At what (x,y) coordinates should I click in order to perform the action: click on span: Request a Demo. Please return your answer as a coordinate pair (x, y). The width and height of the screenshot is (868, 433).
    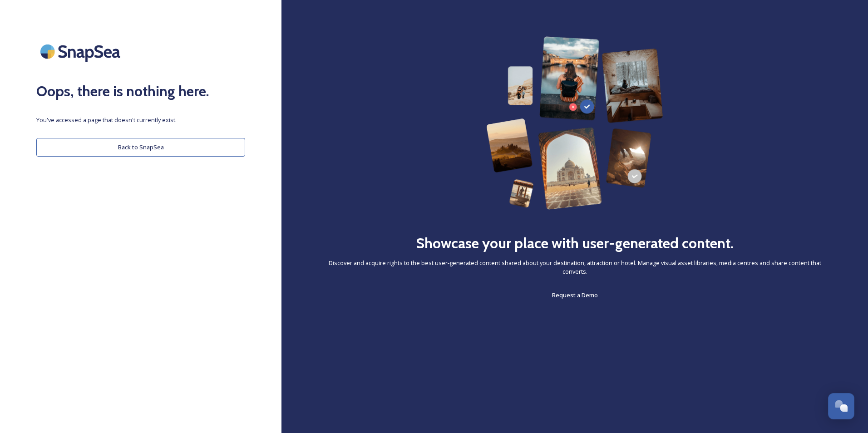
    Looking at the image, I should click on (575, 295).